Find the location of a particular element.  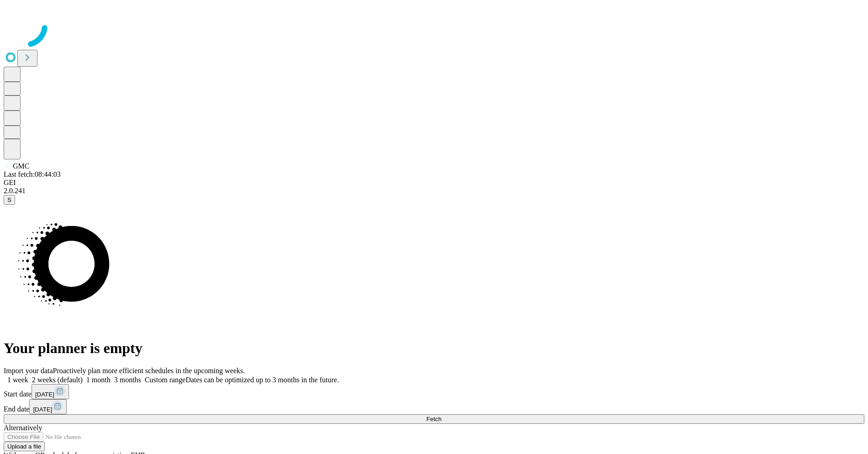

span: S is located at coordinates (9, 199).